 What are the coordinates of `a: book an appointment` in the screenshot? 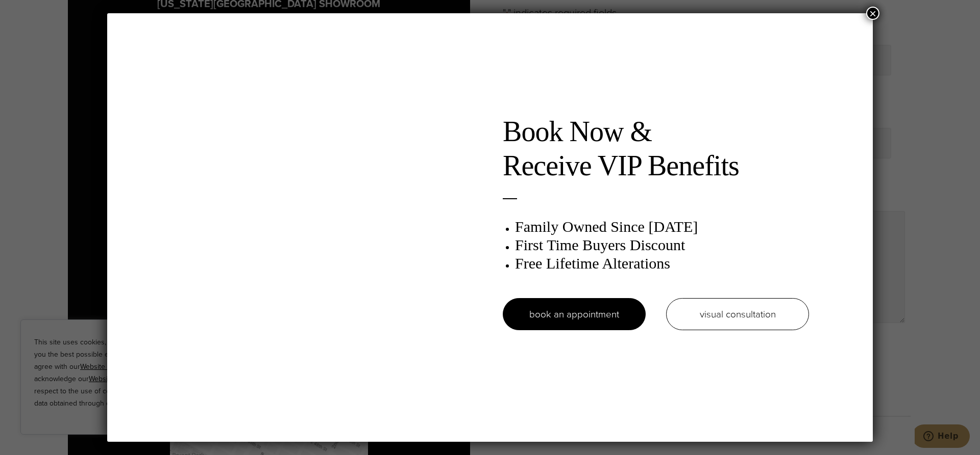 It's located at (574, 314).